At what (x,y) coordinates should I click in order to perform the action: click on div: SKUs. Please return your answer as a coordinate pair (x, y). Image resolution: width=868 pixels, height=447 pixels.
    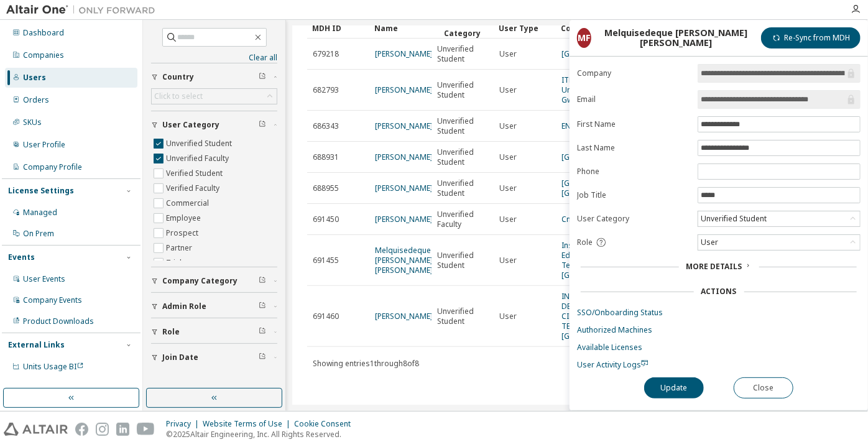
    Looking at the image, I should click on (32, 122).